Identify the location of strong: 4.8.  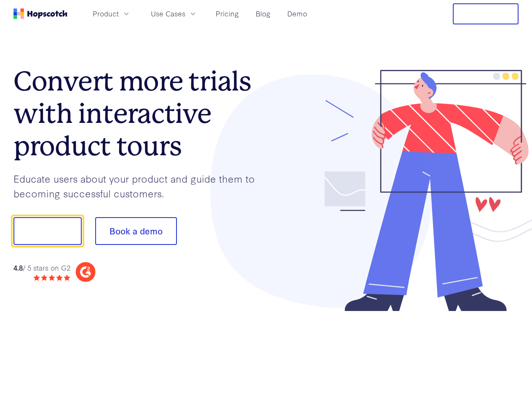
(18, 267).